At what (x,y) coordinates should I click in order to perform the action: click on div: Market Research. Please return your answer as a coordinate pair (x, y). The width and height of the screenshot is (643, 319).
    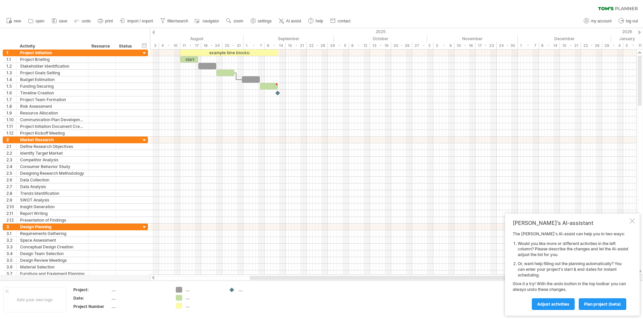
    Looking at the image, I should click on (52, 140).